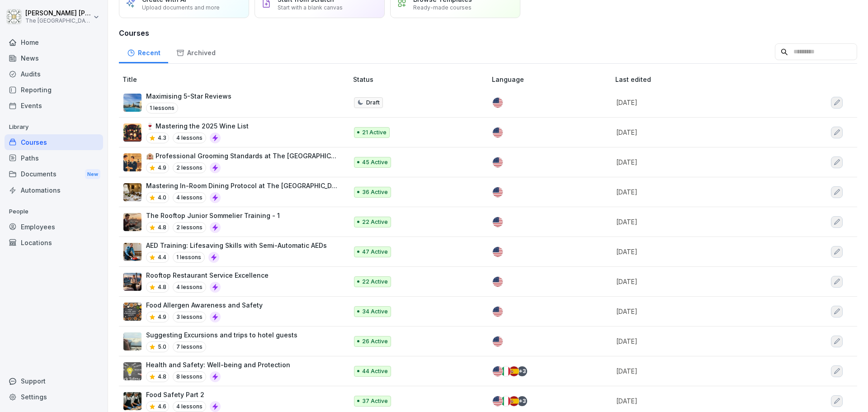 This screenshot has width=868, height=412. What do you see at coordinates (54, 190) in the screenshot?
I see `a: Automations` at bounding box center [54, 190].